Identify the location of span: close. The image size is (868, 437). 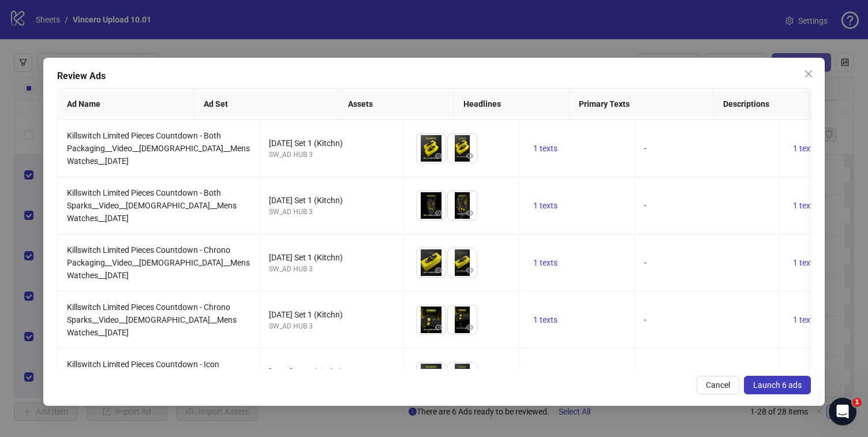
(809, 74).